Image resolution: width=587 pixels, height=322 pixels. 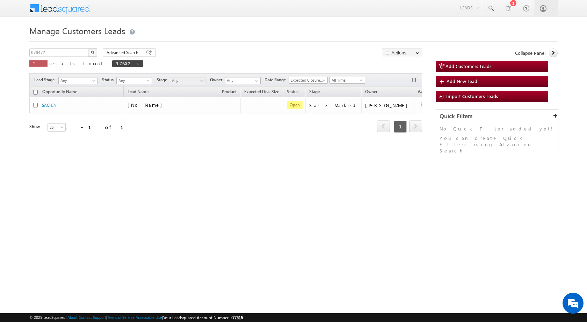 I want to click on span: All Time, so click(x=346, y=80).